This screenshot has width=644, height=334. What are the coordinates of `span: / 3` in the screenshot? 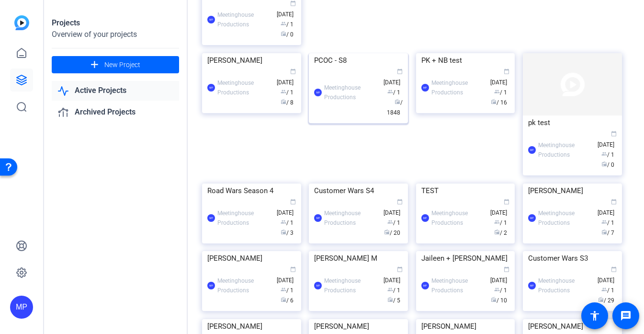 It's located at (287, 233).